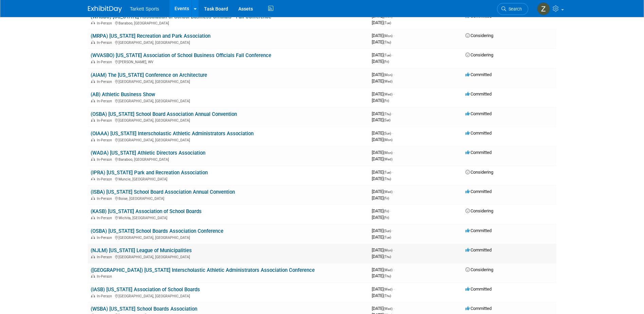 This screenshot has height=314, width=644. What do you see at coordinates (105, 9) in the screenshot?
I see `img: ExhibitDay` at bounding box center [105, 9].